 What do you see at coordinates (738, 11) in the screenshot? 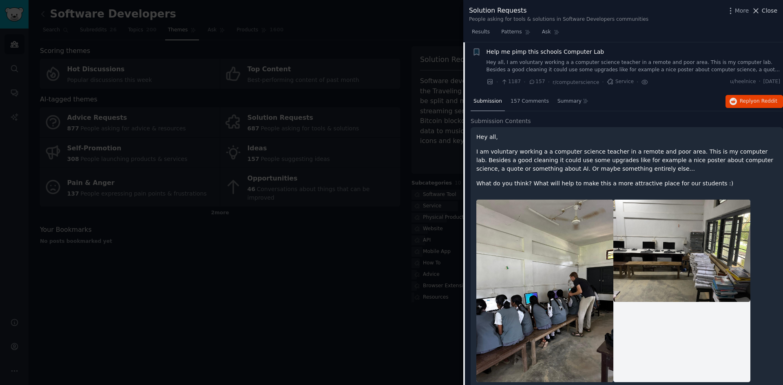
I see `button: More` at bounding box center [738, 11].